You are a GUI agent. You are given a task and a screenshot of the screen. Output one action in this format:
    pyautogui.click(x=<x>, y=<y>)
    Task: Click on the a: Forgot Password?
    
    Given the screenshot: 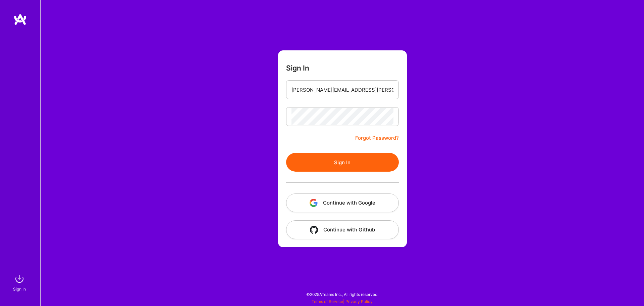 What is the action you would take?
    pyautogui.click(x=377, y=138)
    